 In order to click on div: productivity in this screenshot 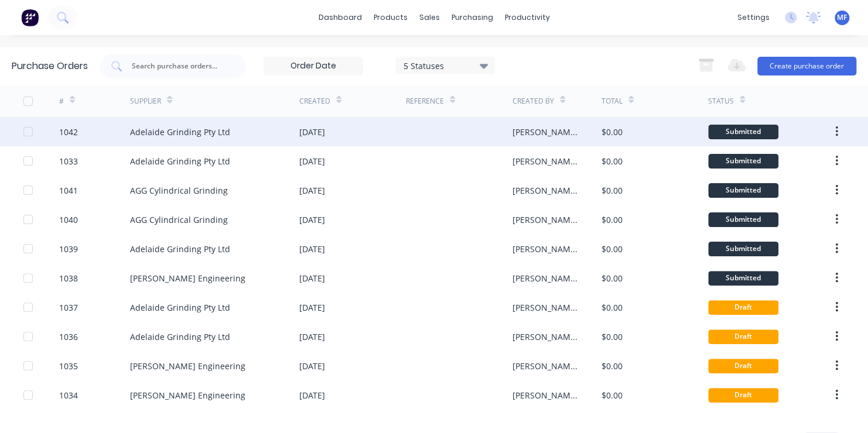, I will do `click(527, 18)`.